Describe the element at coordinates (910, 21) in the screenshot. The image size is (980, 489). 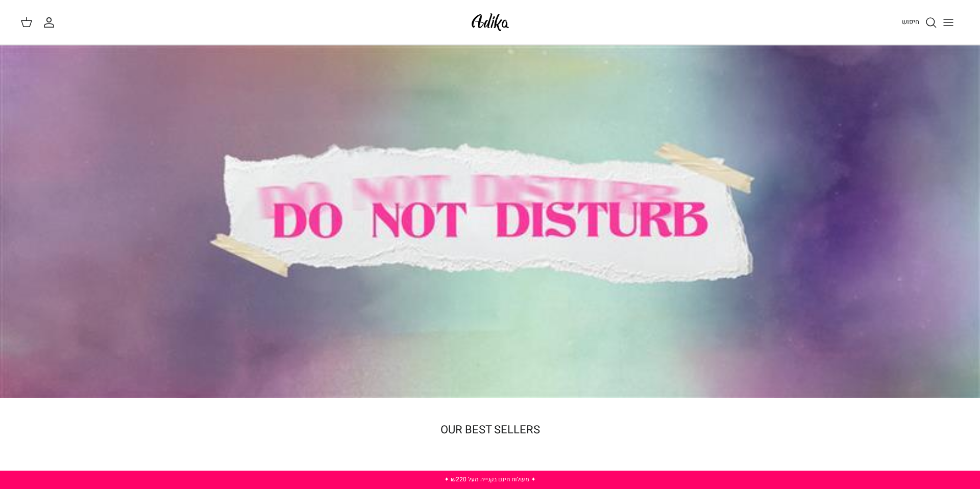
I see `span: חיפוש` at that location.